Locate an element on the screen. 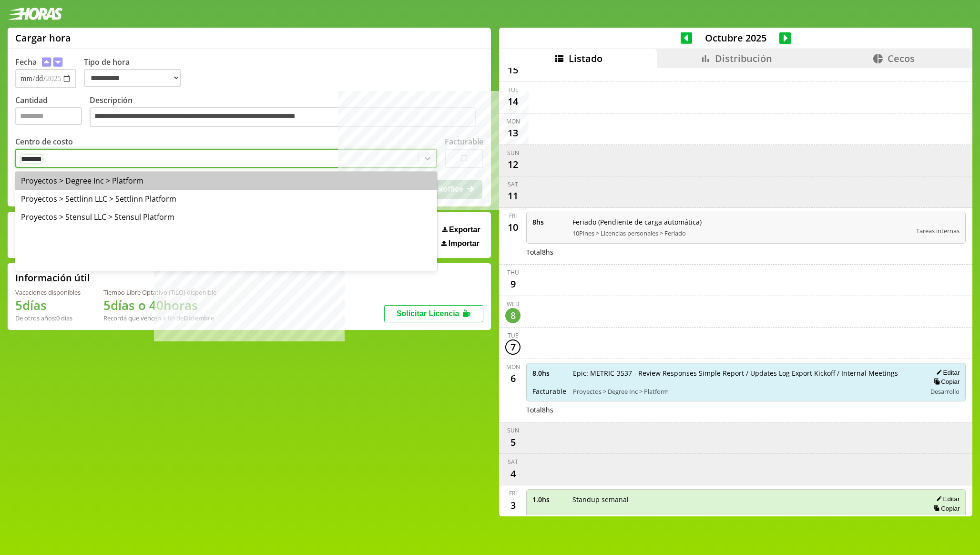 The width and height of the screenshot is (980, 555). div: 5 is located at coordinates (513, 442).